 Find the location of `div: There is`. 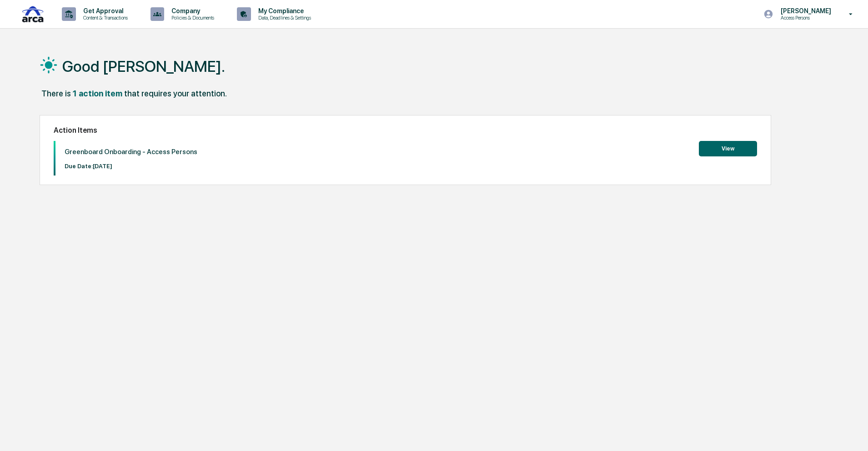

div: There is is located at coordinates (56, 93).